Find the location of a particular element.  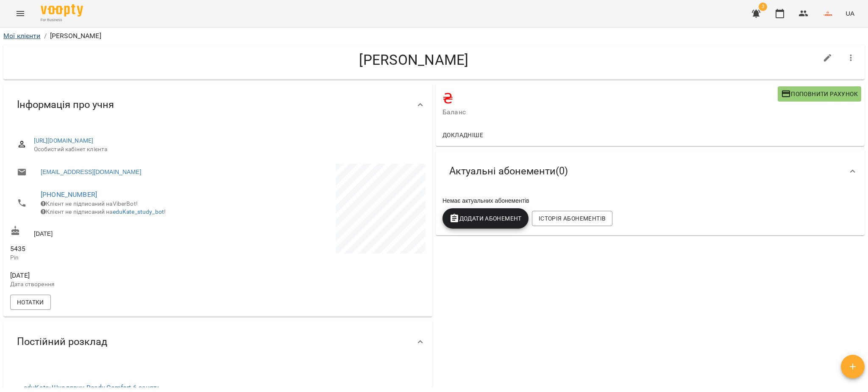

span: Нотатки is located at coordinates (31, 302).